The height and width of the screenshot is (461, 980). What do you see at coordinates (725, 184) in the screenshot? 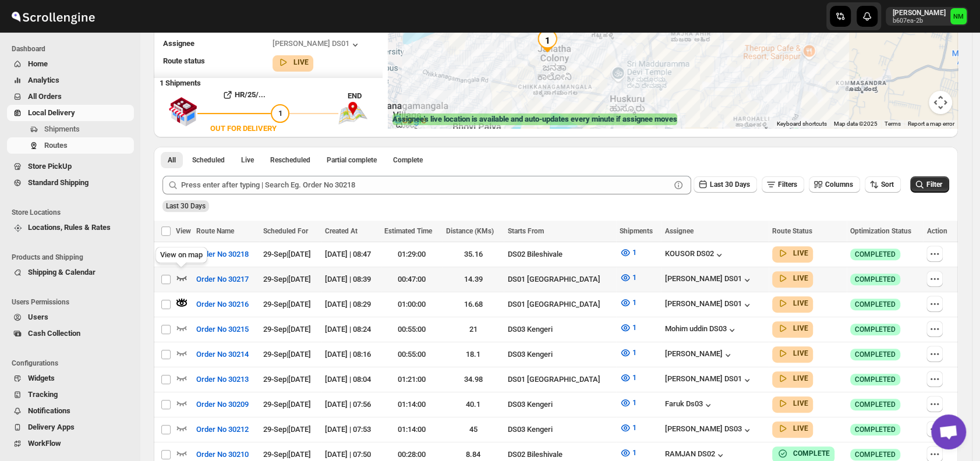
I see `button: Last 30 Days` at bounding box center [725, 184].